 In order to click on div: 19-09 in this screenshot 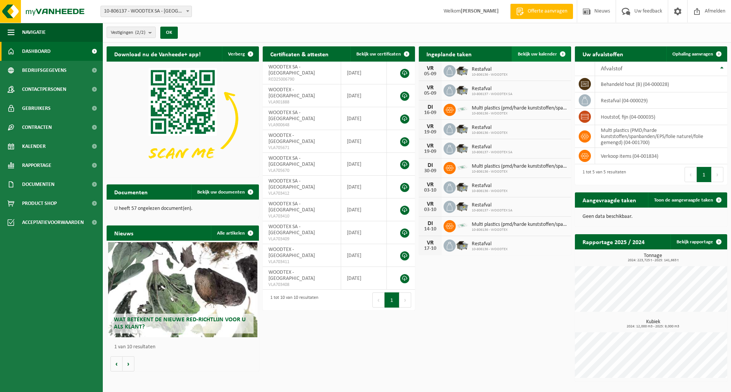, I will do `click(430, 132)`.